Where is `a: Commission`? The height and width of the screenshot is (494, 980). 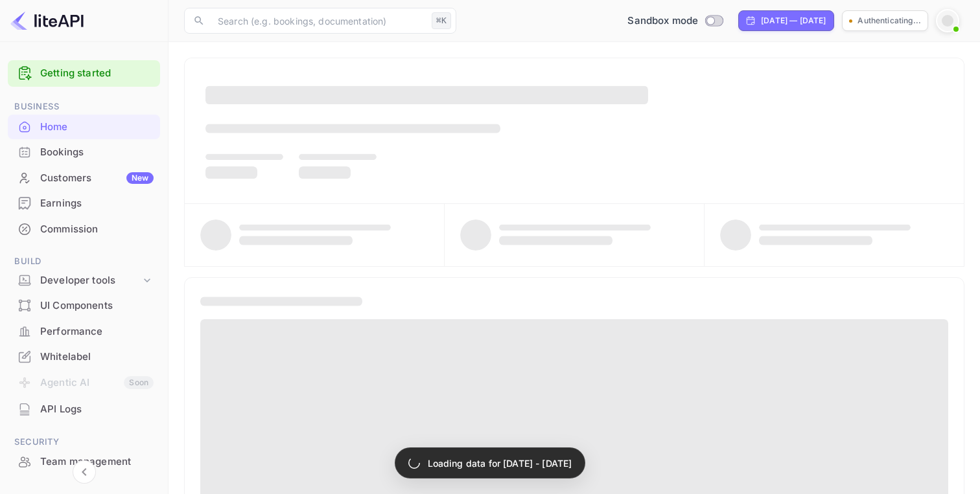
a: Commission is located at coordinates (83, 229).